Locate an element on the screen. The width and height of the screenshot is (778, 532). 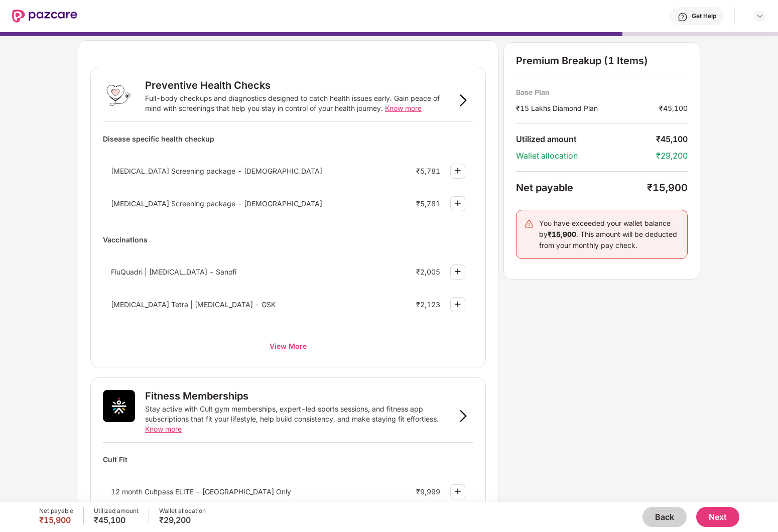
div: ₹15 Lakhs Diamond Plan is located at coordinates (587, 108).